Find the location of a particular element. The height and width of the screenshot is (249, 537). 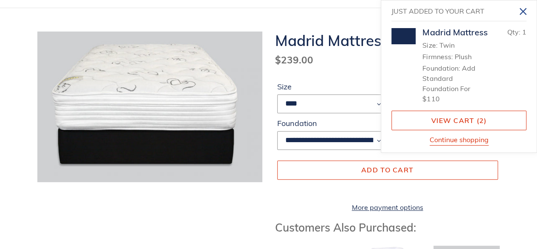

span: 1 is located at coordinates (525, 32).